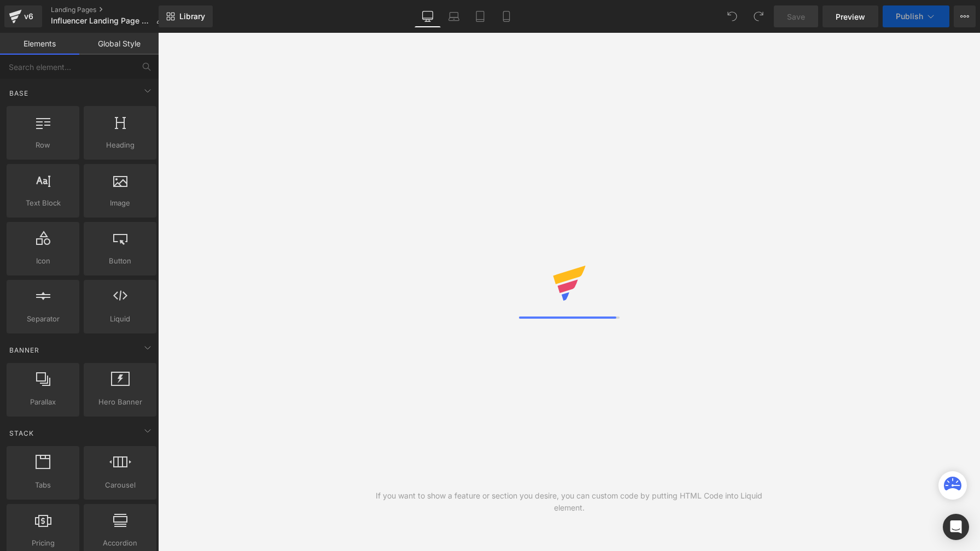 The height and width of the screenshot is (551, 980). What do you see at coordinates (43, 145) in the screenshot?
I see `span: Row` at bounding box center [43, 145].